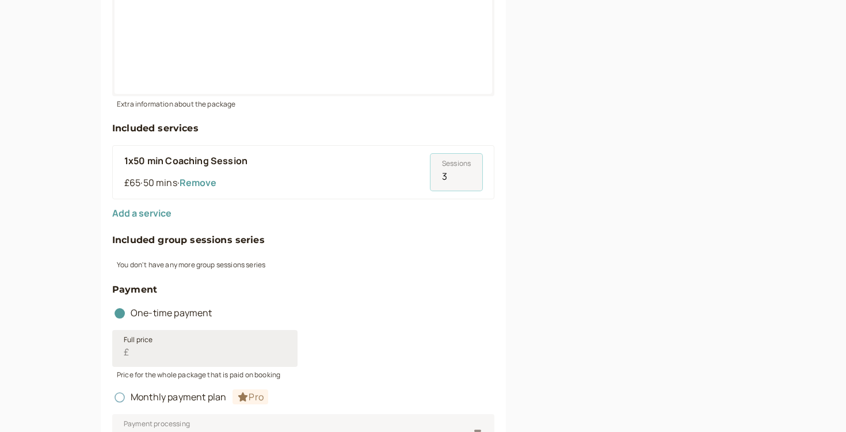 The width and height of the screenshot is (846, 432). I want to click on span: Monthly payment plan, so click(190, 396).